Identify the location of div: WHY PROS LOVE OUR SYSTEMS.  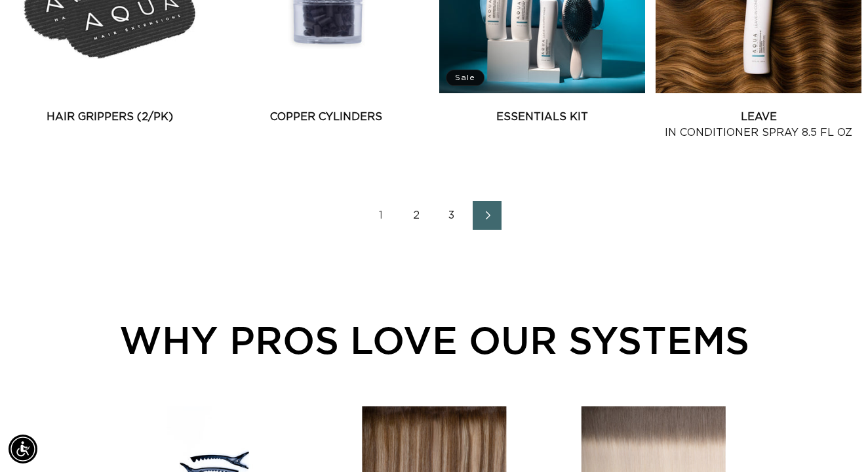
(433, 339).